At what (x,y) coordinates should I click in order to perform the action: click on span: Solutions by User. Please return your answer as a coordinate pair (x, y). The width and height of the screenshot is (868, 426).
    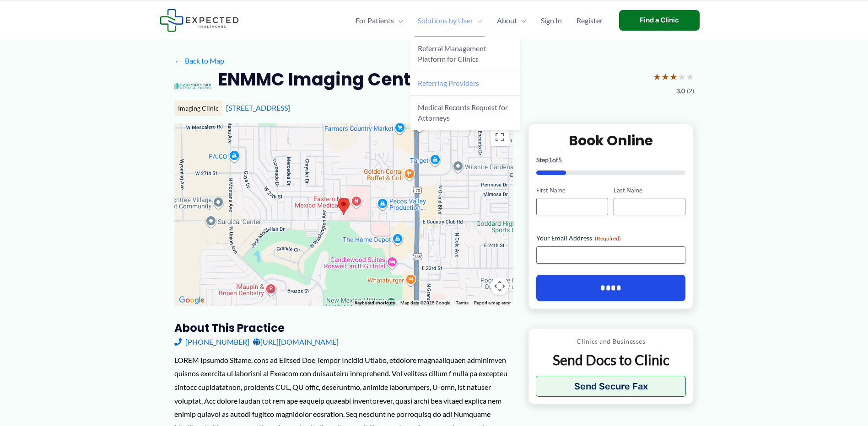
    Looking at the image, I should click on (445, 21).